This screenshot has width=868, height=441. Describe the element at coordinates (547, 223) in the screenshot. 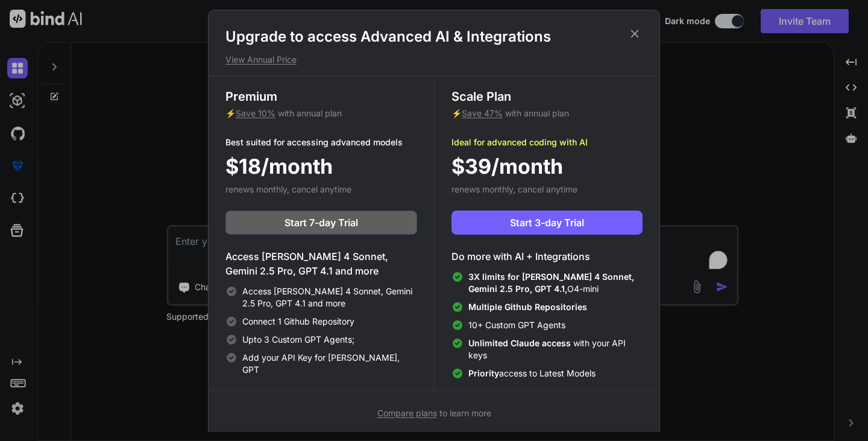

I see `span: Start 3-day Trial` at that location.